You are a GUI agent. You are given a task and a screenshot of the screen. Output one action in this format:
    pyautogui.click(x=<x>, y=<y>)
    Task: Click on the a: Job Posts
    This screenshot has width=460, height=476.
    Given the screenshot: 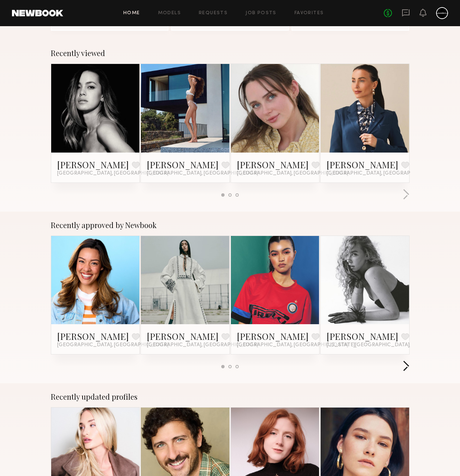 What is the action you would take?
    pyautogui.click(x=261, y=13)
    